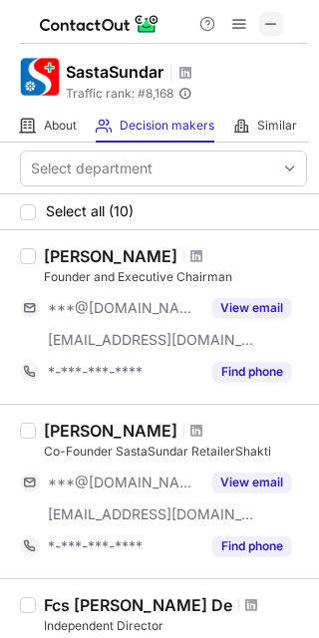  What do you see at coordinates (175, 452) in the screenshot?
I see `div: Co-Founder SastaSundar RetailerShakti` at bounding box center [175, 452].